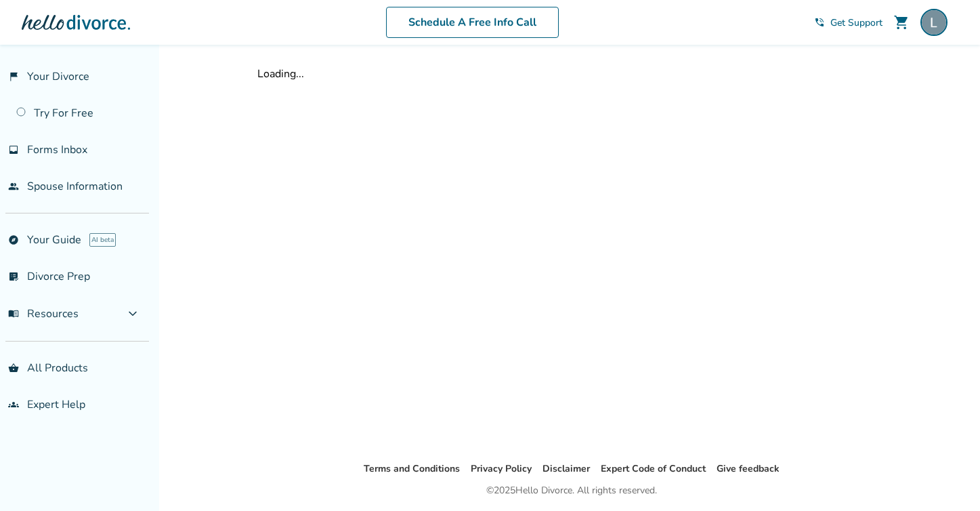 Image resolution: width=980 pixels, height=511 pixels. What do you see at coordinates (14, 240) in the screenshot?
I see `span: explore` at bounding box center [14, 240].